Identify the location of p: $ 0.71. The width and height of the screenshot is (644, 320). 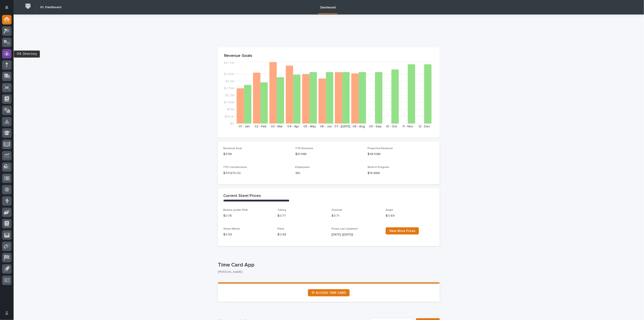
(356, 216).